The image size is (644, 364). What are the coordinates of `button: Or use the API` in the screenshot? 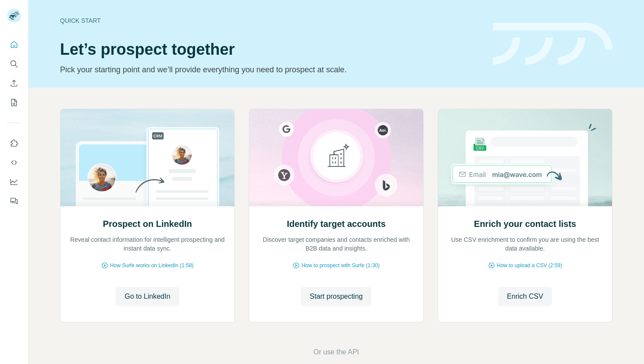 It's located at (336, 352).